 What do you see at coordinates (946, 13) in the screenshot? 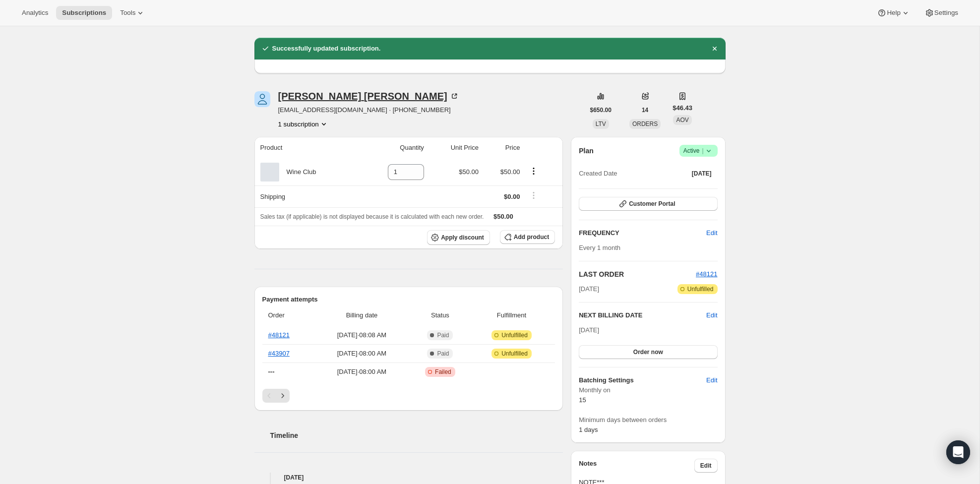
I see `span: Settings` at bounding box center [946, 13].